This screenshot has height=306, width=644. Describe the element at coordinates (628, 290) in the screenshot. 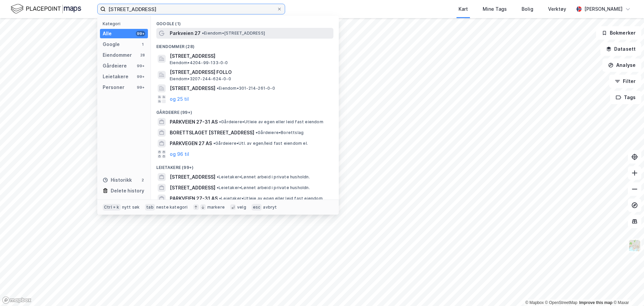

I see `div: Chat Widget` at that location.